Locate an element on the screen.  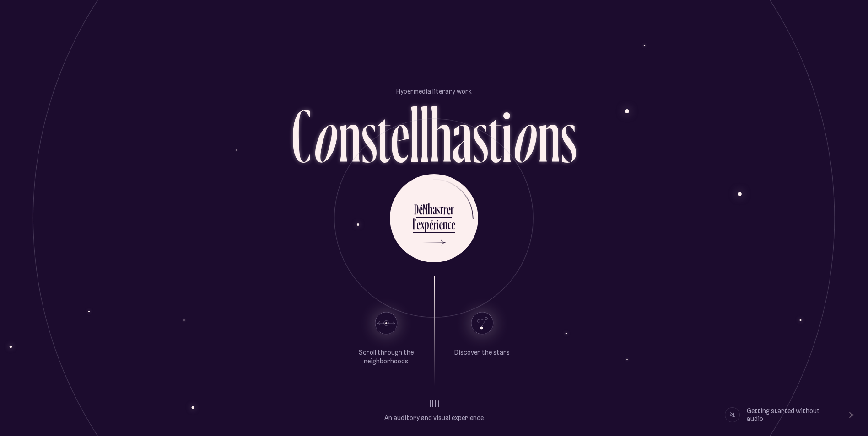
div: c is located at coordinates (449, 223).